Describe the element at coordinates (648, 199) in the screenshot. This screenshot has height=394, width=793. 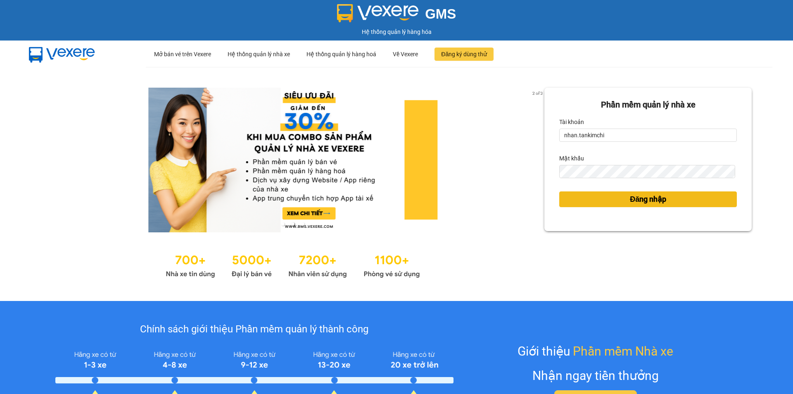
I see `button: Đăng nhập` at that location.